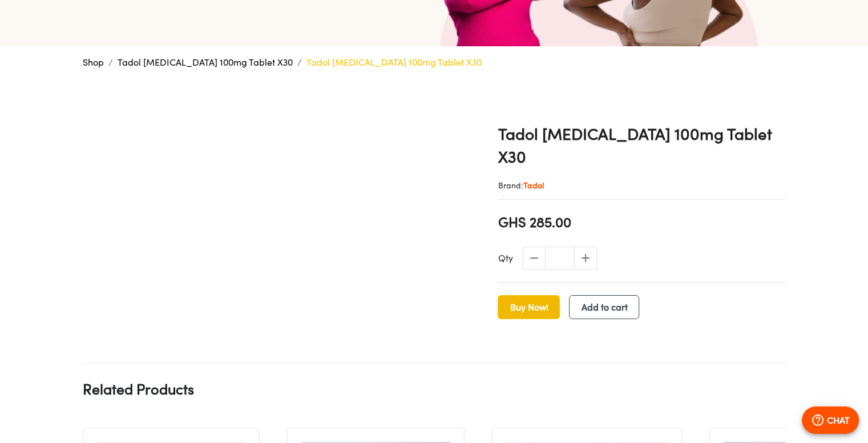 The height and width of the screenshot is (443, 868). What do you see at coordinates (138, 389) in the screenshot?
I see `p: Related Products` at bounding box center [138, 389].